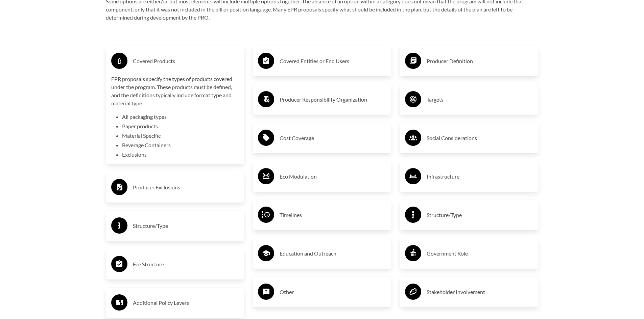 This screenshot has height=319, width=644. What do you see at coordinates (480, 176) in the screenshot?
I see `h3: Infrastructure` at bounding box center [480, 176].